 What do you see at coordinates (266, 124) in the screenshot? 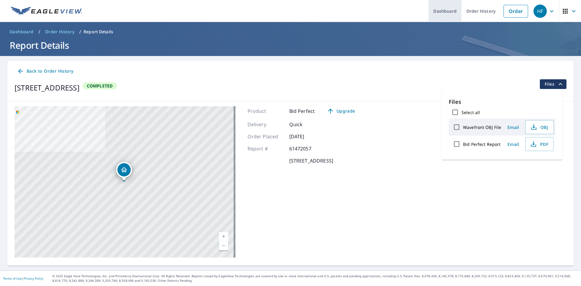
I see `p: Delivery` at bounding box center [266, 124].